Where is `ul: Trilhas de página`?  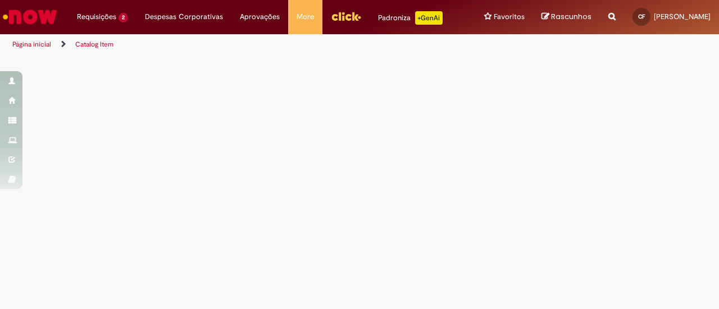
ul: Trilhas de página is located at coordinates (239, 44).